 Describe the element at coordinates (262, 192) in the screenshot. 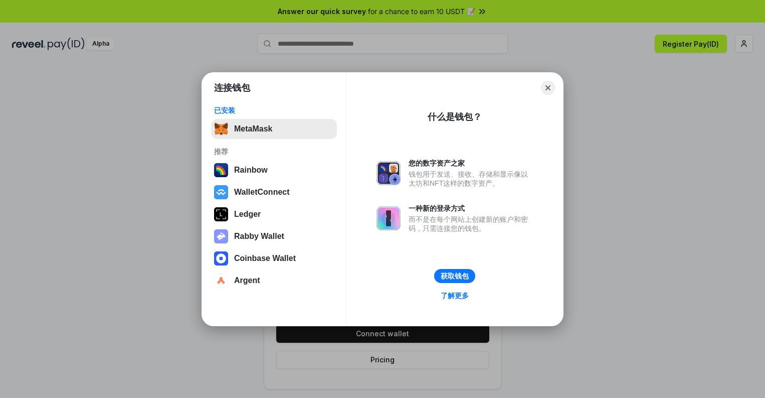

I see `div: WalletConnect` at that location.